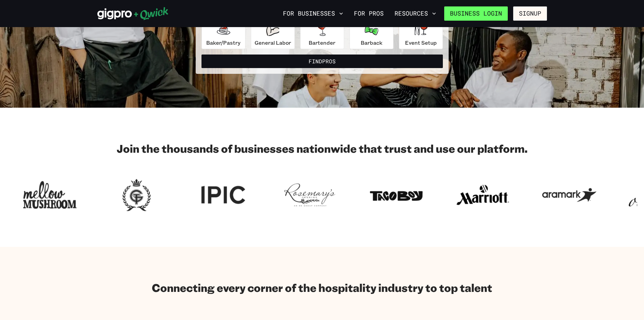 The width and height of the screenshot is (644, 320). I want to click on h2: Connecting every corner of the hospitality industry to top talent, so click(322, 287).